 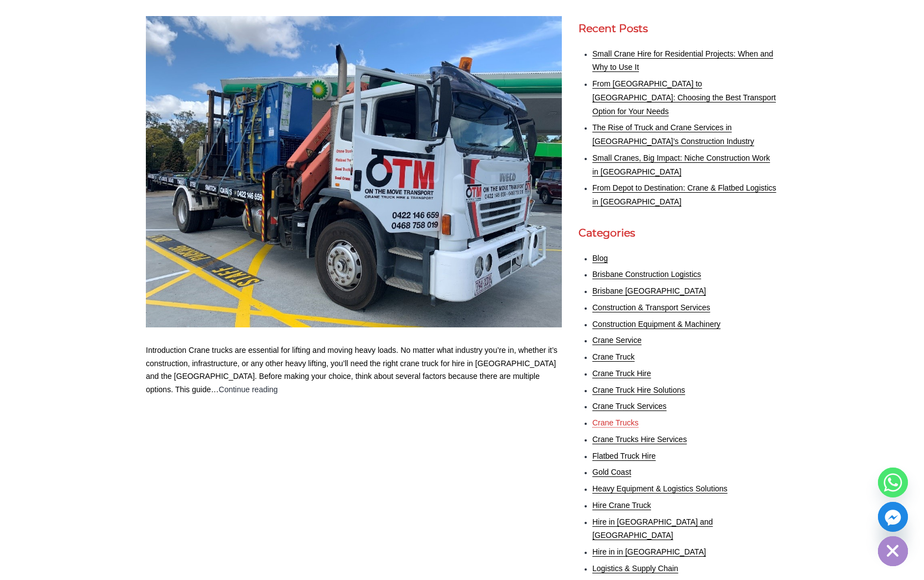 What do you see at coordinates (622, 374) in the screenshot?
I see `a: Crane Truck Hire` at bounding box center [622, 374].